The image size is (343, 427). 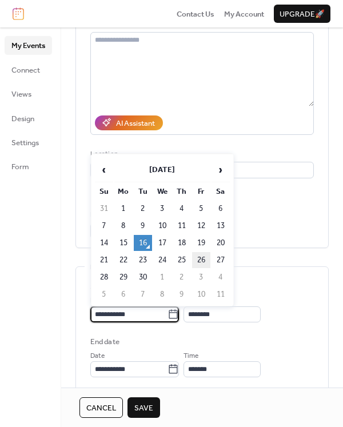 I want to click on th: Tu, so click(x=143, y=191).